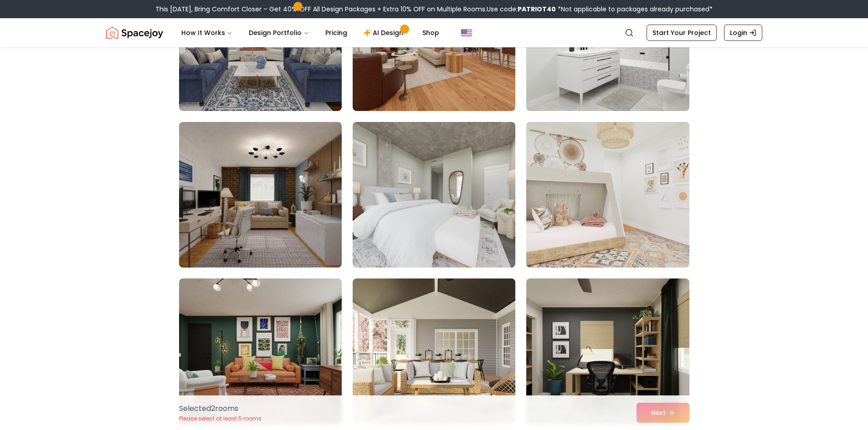  I want to click on img: Room room-31, so click(260, 352).